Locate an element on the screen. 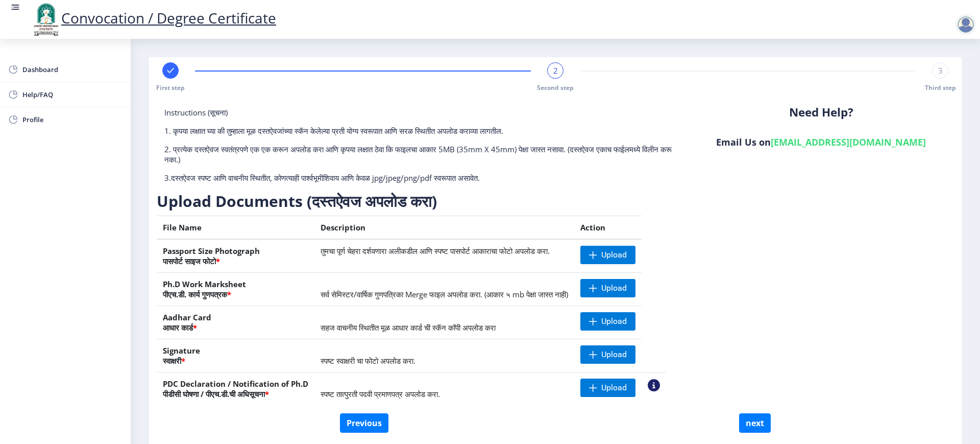 The height and width of the screenshot is (444, 980). span: 3 is located at coordinates (940, 70).